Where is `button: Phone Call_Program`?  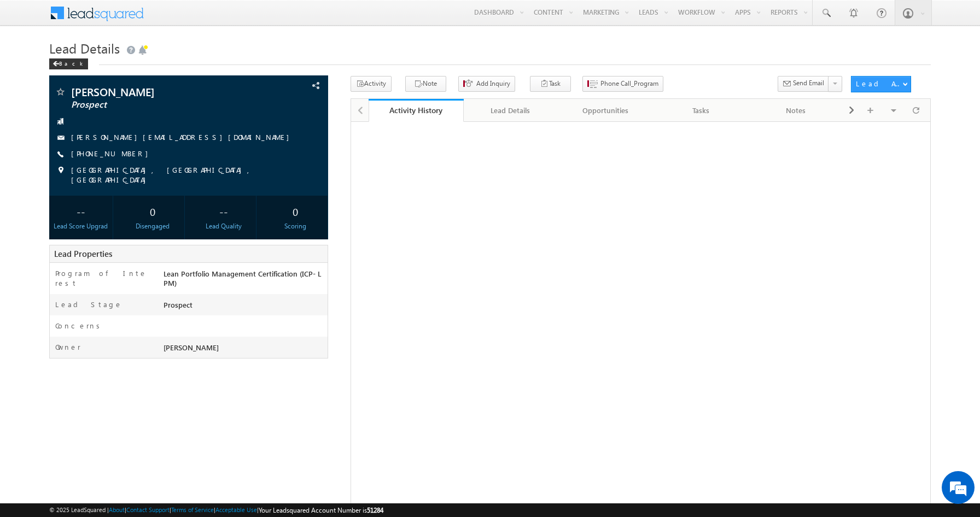 button: Phone Call_Program is located at coordinates (623, 84).